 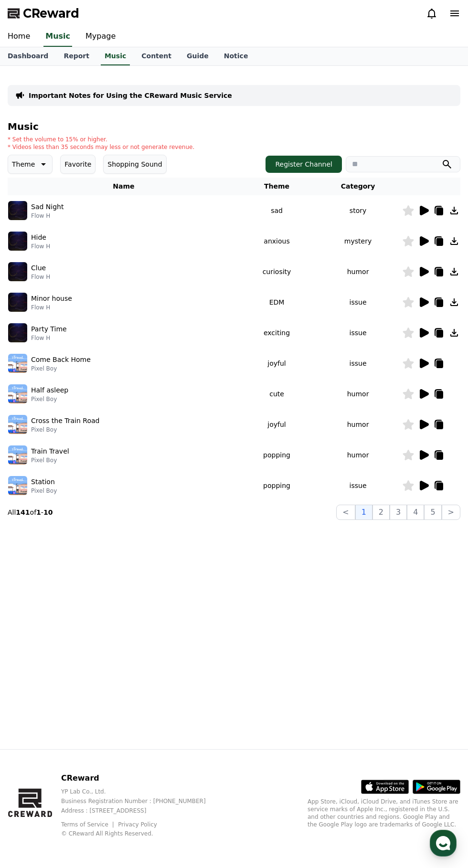 What do you see at coordinates (277, 186) in the screenshot?
I see `th: Theme` at bounding box center [277, 186].